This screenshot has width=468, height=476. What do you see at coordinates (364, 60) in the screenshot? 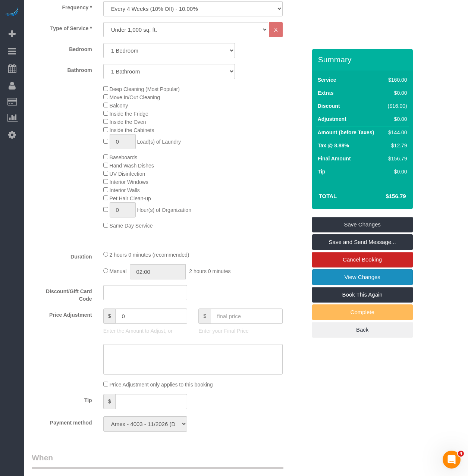
I see `h3: Summary` at bounding box center [364, 60].